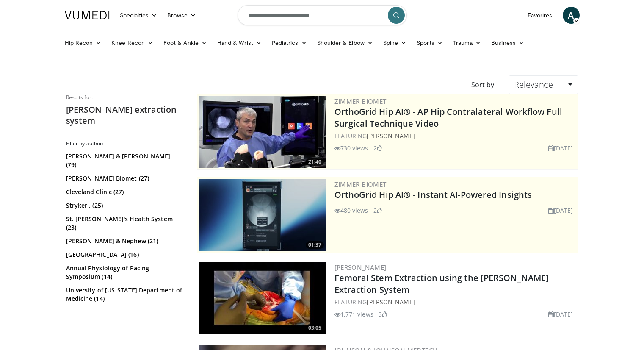 Image resolution: width=644 pixels, height=350 pixels. What do you see at coordinates (315, 162) in the screenshot?
I see `span: 21:40` at bounding box center [315, 162].